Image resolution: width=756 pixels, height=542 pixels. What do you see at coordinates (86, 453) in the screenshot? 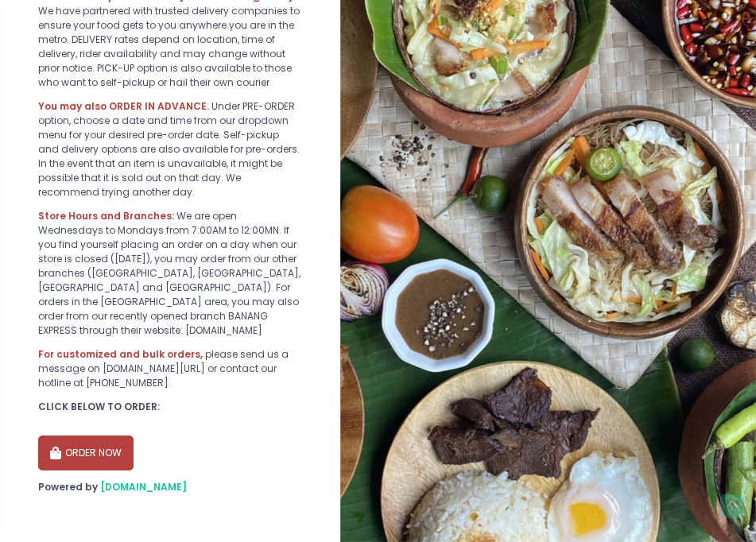
I see `button: ORDER NOW` at bounding box center [86, 453].